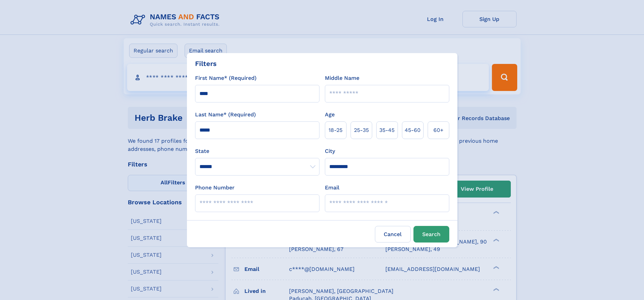 This screenshot has height=300, width=644. I want to click on label: State, so click(257, 151).